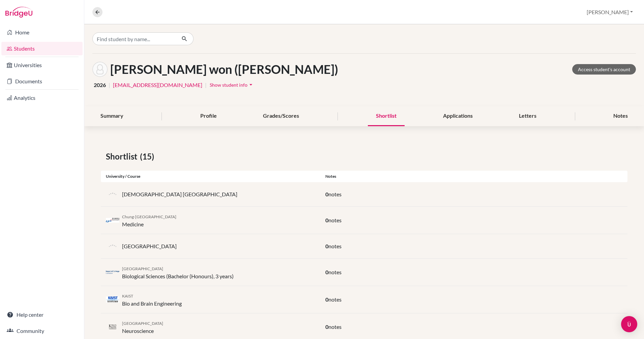 The height and width of the screenshot is (339, 644). I want to click on a: Help center, so click(42, 314).